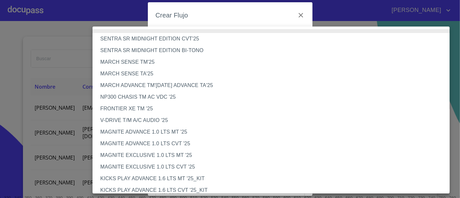  I want to click on li: SENTRA SR MIDNIGHT EDITION CVT'25, so click(274, 39).